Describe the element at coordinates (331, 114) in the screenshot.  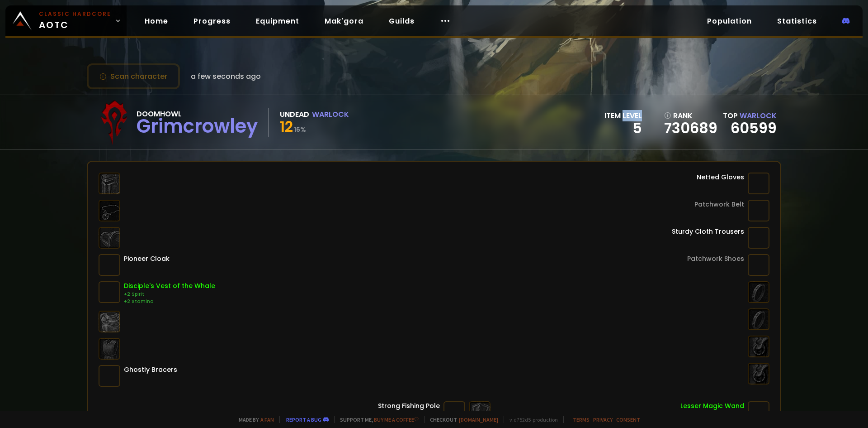
I see `div: Warlock` at that location.